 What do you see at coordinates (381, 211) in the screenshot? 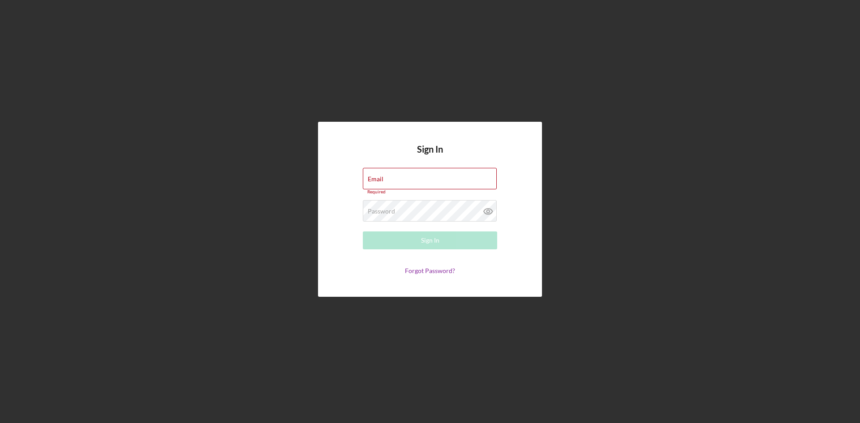
I see `label: Password` at bounding box center [381, 211].